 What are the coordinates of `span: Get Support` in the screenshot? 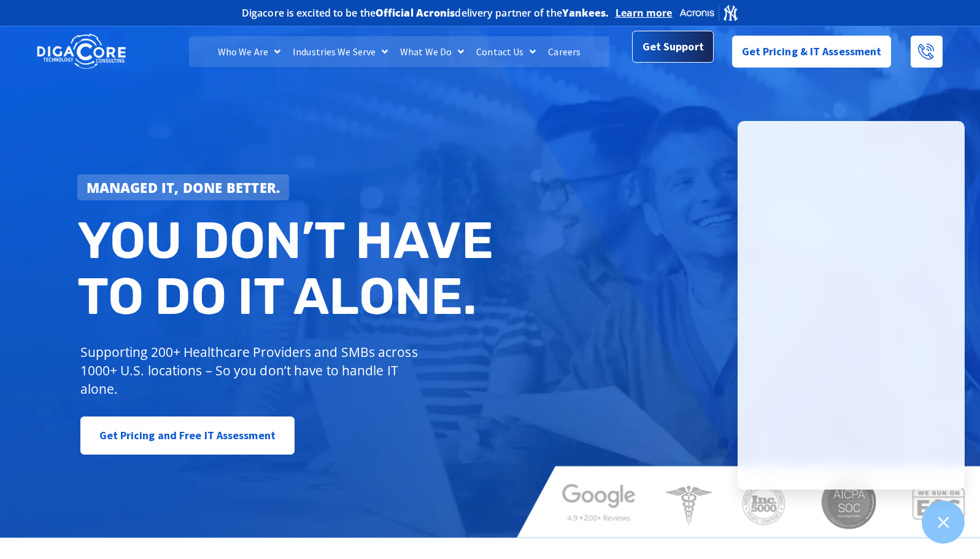 It's located at (673, 47).